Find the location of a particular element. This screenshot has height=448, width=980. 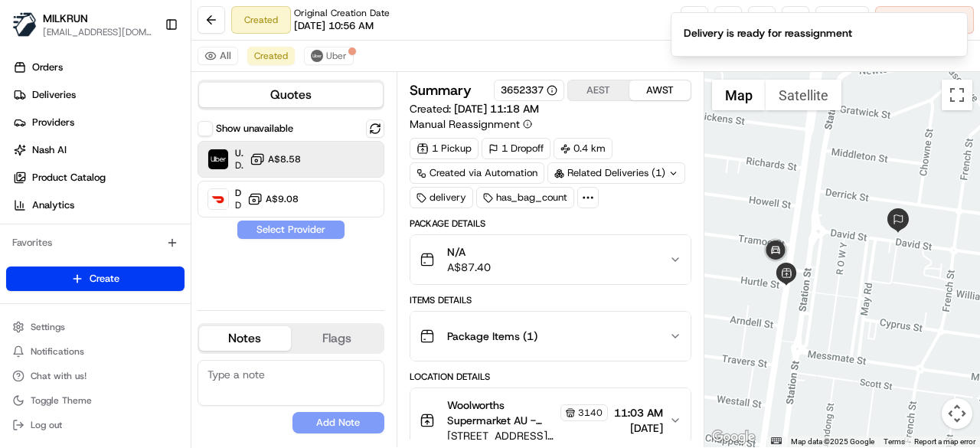

div: 3652337 is located at coordinates (529, 90).